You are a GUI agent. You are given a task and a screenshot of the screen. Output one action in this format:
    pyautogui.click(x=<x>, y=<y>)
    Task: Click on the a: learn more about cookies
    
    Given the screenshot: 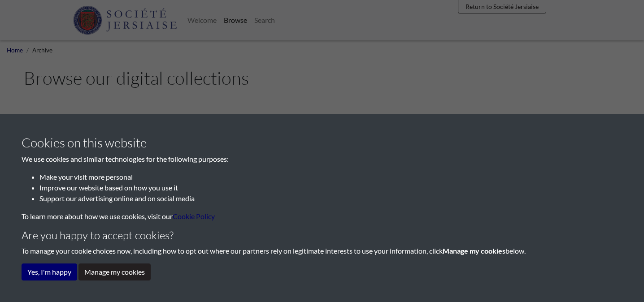 What is the action you would take?
    pyautogui.click(x=193, y=216)
    